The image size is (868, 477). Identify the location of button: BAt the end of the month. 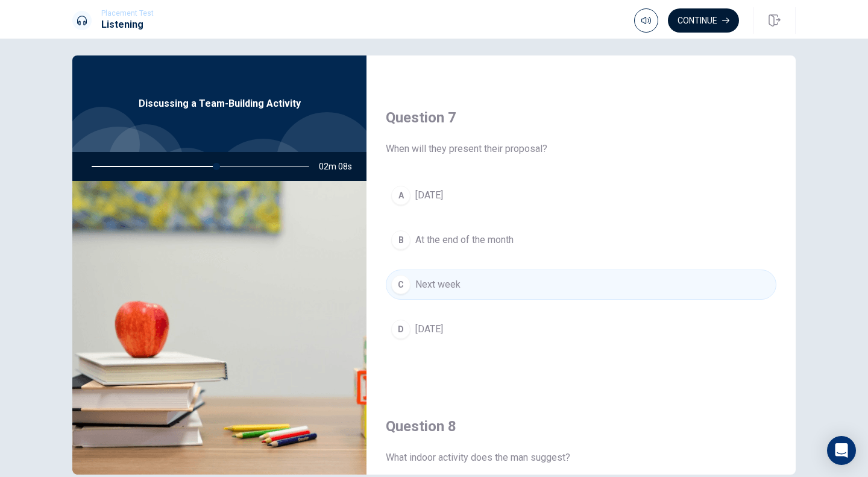
(582, 240).